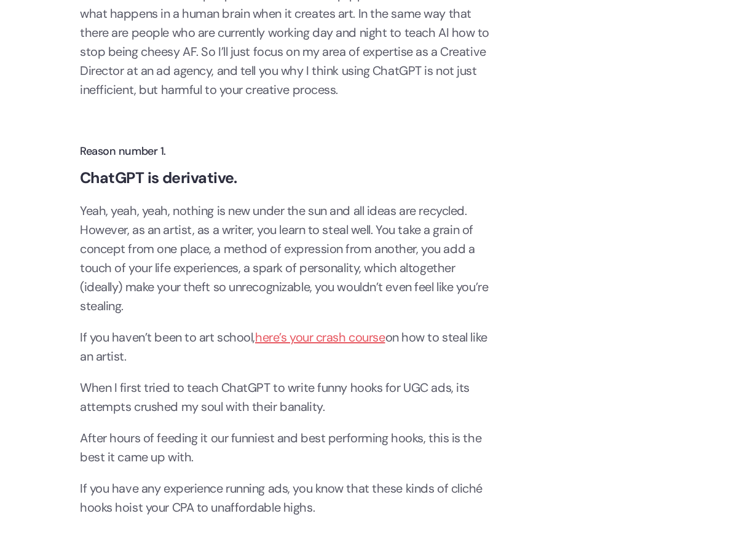 This screenshot has height=559, width=756. Describe the element at coordinates (320, 338) in the screenshot. I see `a: here’s your crash course` at that location.